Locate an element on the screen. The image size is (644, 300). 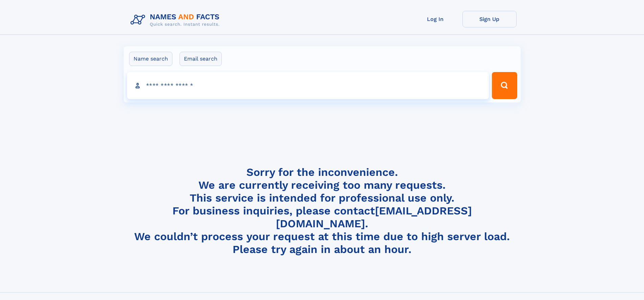
label: Name search is located at coordinates (151, 59).